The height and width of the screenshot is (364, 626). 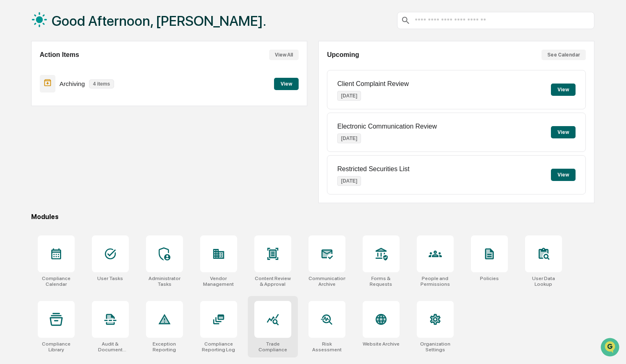 I want to click on div: Administrator Tasks, so click(x=164, y=282).